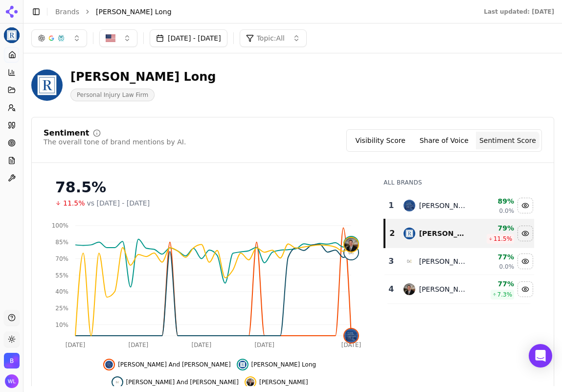 The height and width of the screenshot is (392, 562). What do you see at coordinates (209, 188) in the screenshot?
I see `div: 78.5%` at bounding box center [209, 188].